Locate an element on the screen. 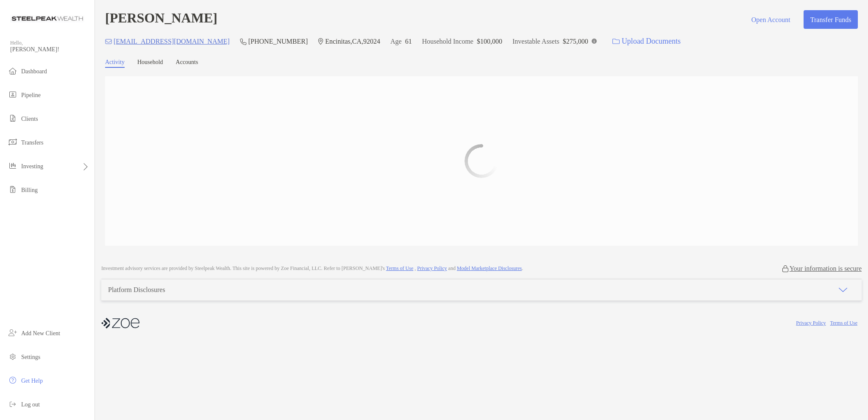 Image resolution: width=868 pixels, height=420 pixels. img: dashboard icon is located at coordinates (13, 71).